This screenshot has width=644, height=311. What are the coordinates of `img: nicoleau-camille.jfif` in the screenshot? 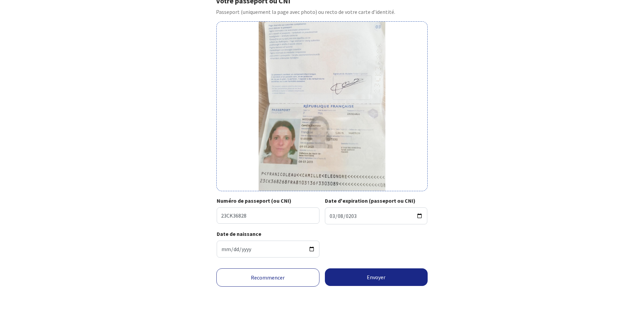 It's located at (322, 106).